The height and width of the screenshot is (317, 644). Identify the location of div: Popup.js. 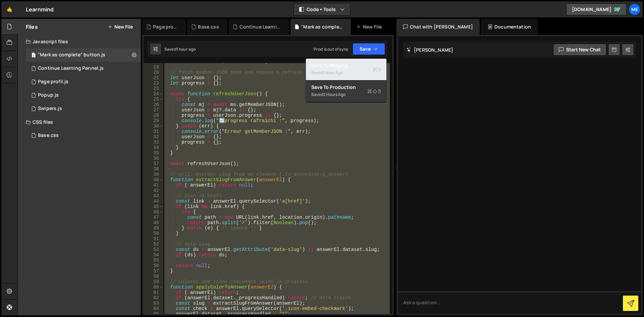
(48, 96).